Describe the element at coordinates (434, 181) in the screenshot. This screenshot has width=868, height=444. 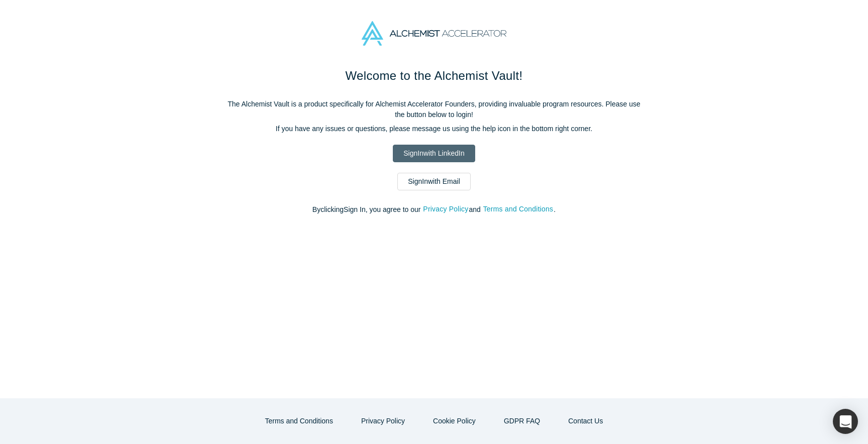
I see `a: SignInwith Email` at that location.